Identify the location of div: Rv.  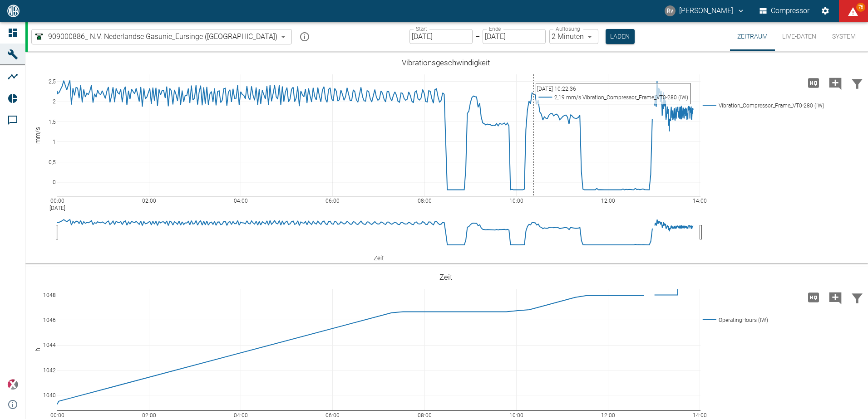
(670, 11).